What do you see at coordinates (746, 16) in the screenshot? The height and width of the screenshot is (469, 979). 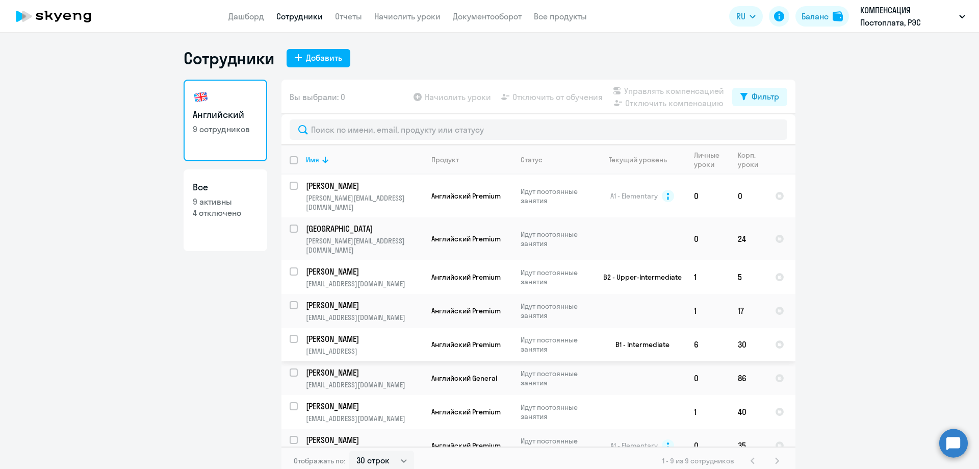 I see `button: RU` at bounding box center [746, 16].